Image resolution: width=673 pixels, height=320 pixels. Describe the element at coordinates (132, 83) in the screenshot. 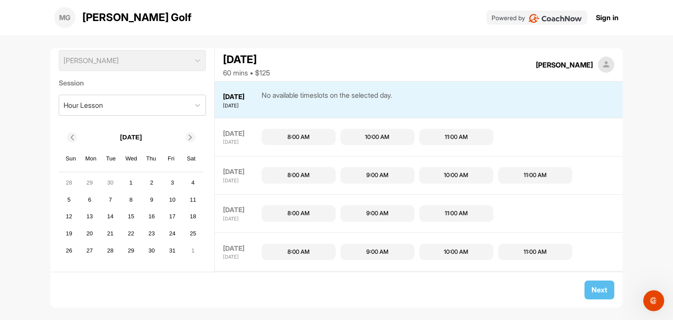

I see `label: Session` at that location.